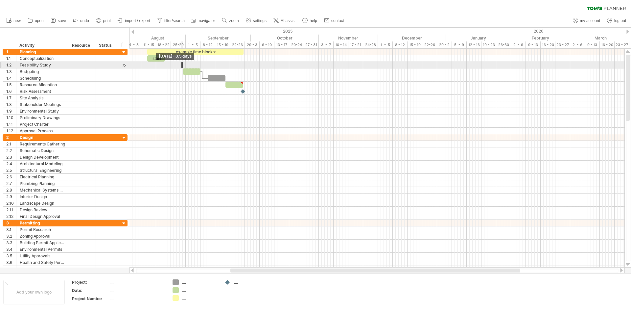 The image size is (631, 311). I want to click on a: open, so click(36, 21).